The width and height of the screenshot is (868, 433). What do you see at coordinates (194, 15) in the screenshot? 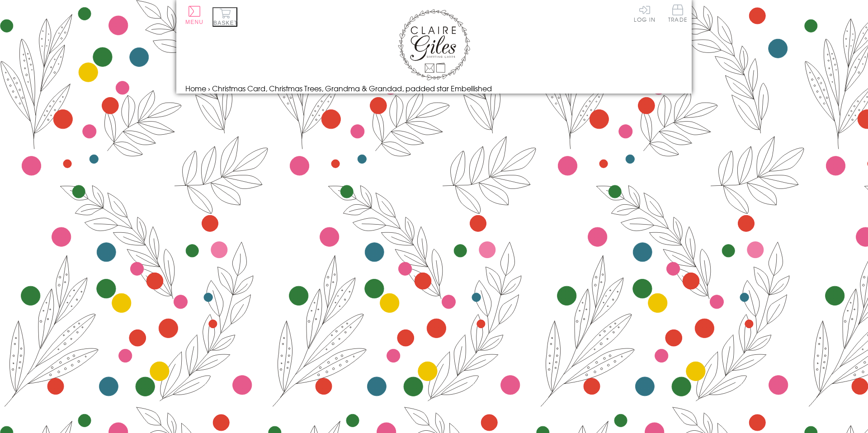
I see `button: Menu` at bounding box center [194, 15].